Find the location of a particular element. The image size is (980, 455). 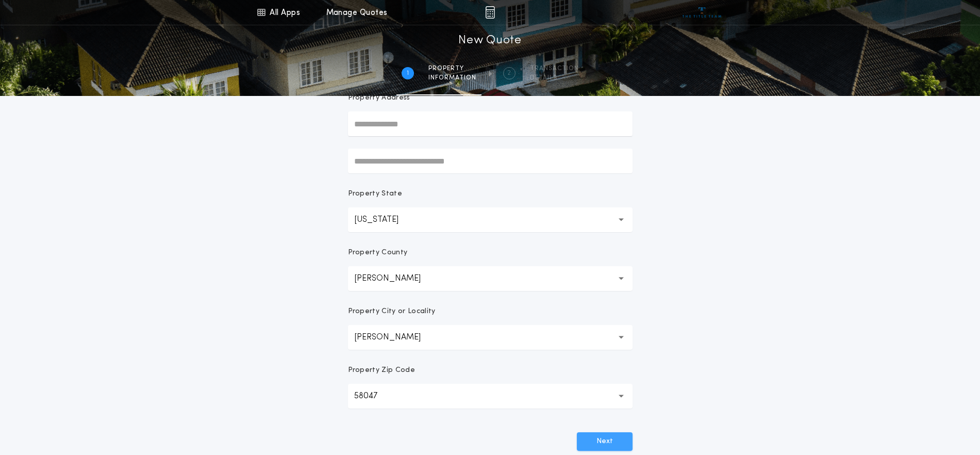

p: Property City or Locality is located at coordinates (392, 311).